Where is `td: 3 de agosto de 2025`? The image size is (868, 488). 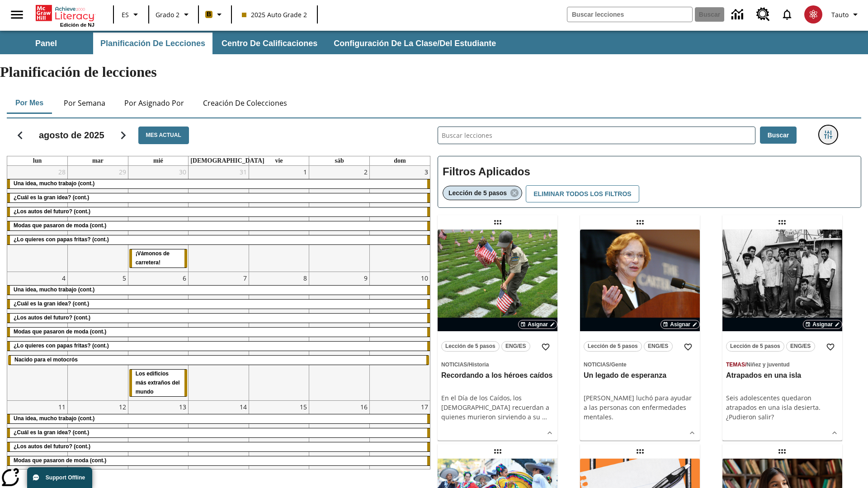
td: 3 de agosto de 2025 is located at coordinates (399, 219).